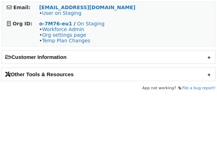 This screenshot has height=145, width=217. I want to click on h2: Customer Information, so click(109, 57).